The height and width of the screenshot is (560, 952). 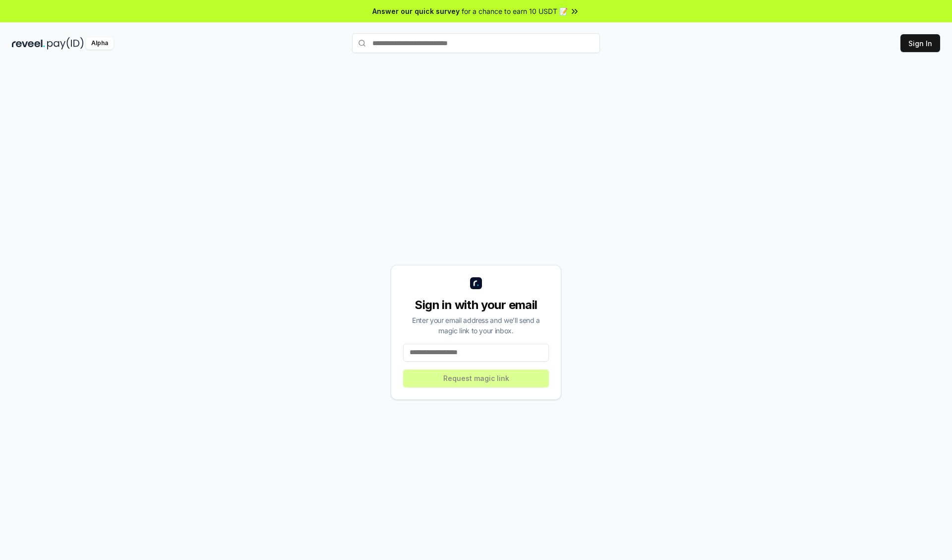 I want to click on button: Sign In, so click(x=920, y=43).